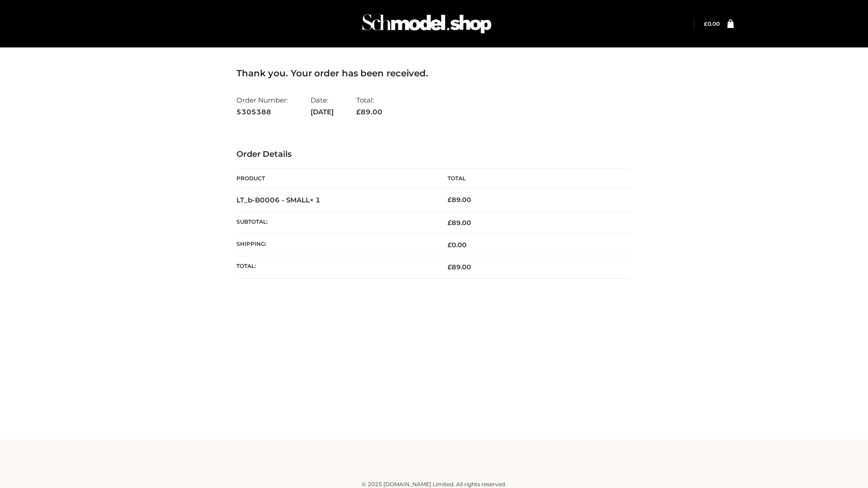 This screenshot has width=868, height=488. I want to click on h3: Thank you. Your order has been received., so click(434, 73).